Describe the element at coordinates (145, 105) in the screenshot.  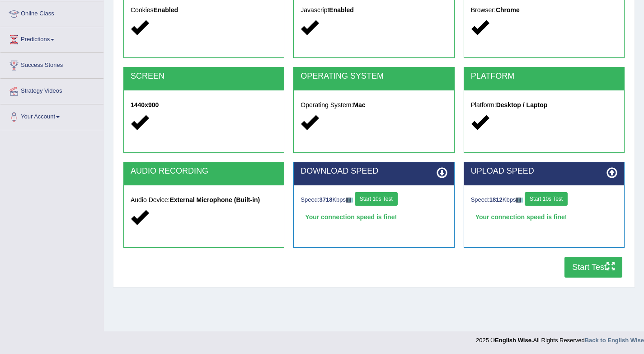
I see `strong: 1440x900` at that location.